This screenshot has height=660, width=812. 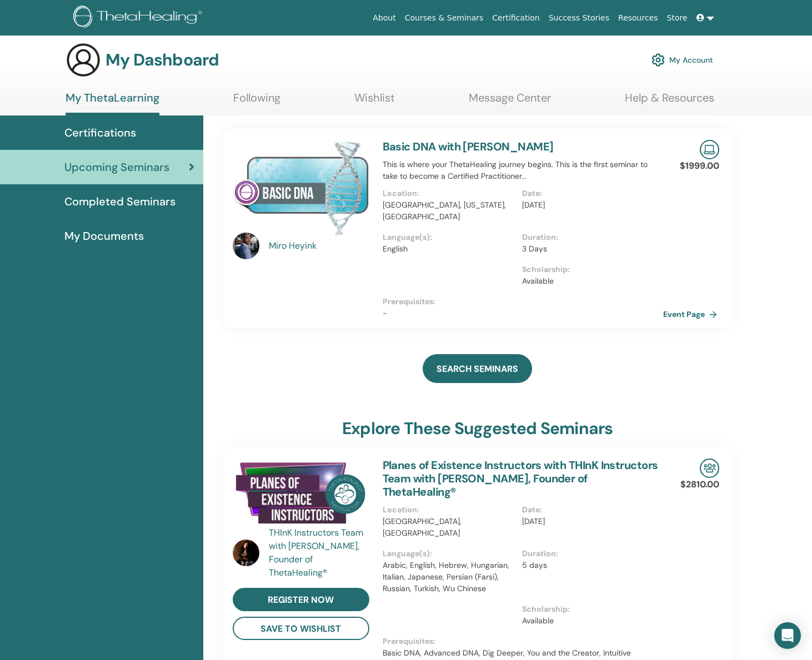 What do you see at coordinates (699, 166) in the screenshot?
I see `p: $1999.00` at bounding box center [699, 166].